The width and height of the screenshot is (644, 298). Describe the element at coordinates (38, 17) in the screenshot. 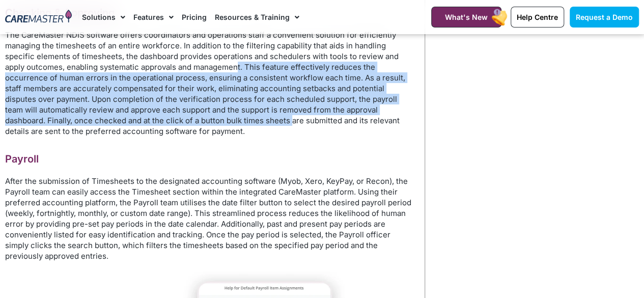

I see `img: CareMaster Logo` at that location.